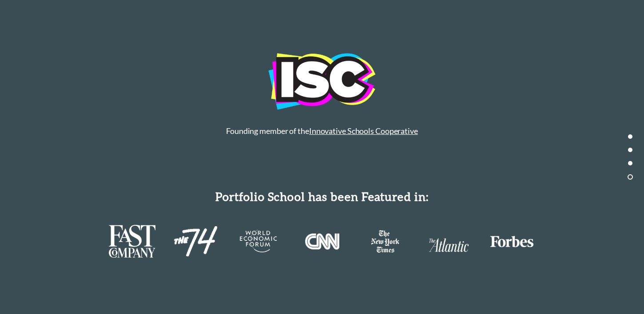 The height and width of the screenshot is (314, 644). Describe the element at coordinates (322, 131) in the screenshot. I see `p: Founding member of the` at that location.